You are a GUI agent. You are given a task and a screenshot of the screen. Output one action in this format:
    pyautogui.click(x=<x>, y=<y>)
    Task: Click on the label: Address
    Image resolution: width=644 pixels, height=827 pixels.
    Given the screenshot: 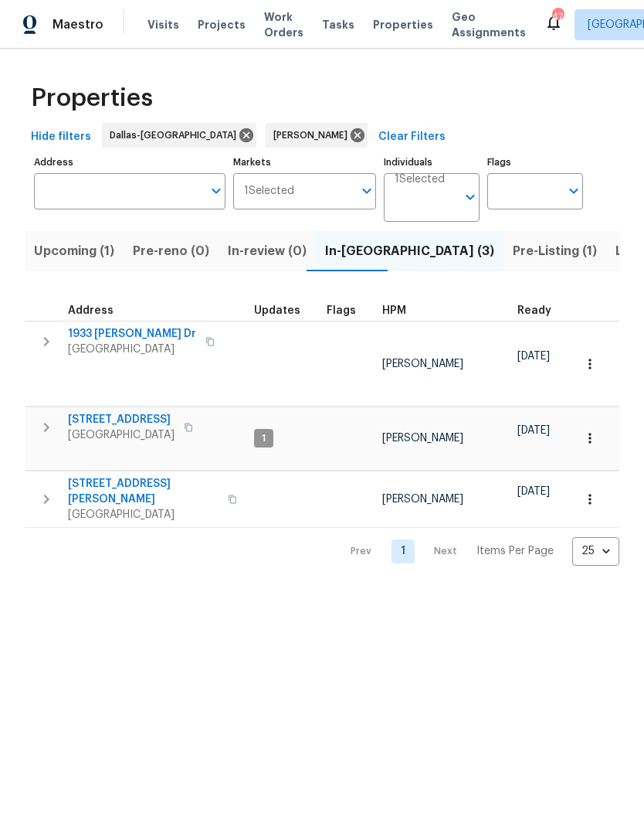 What is the action you would take?
    pyautogui.click(x=130, y=163)
    